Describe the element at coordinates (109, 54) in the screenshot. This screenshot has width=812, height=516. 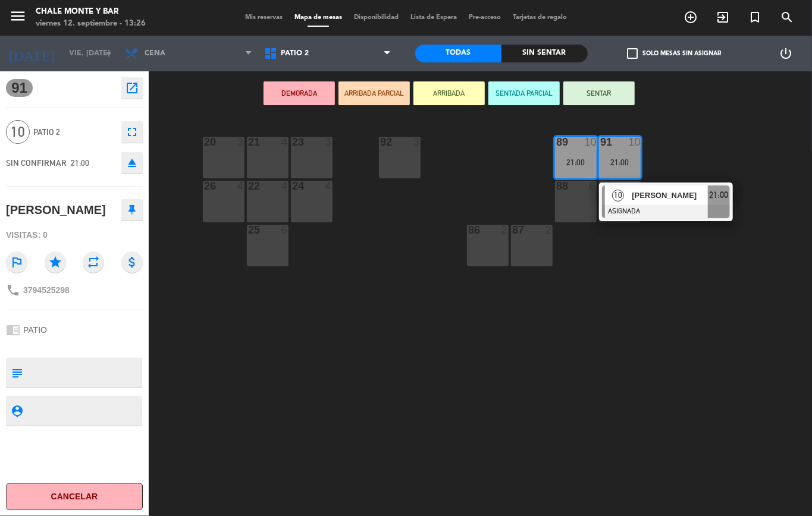
I see `i: arrow_drop_down` at that location.